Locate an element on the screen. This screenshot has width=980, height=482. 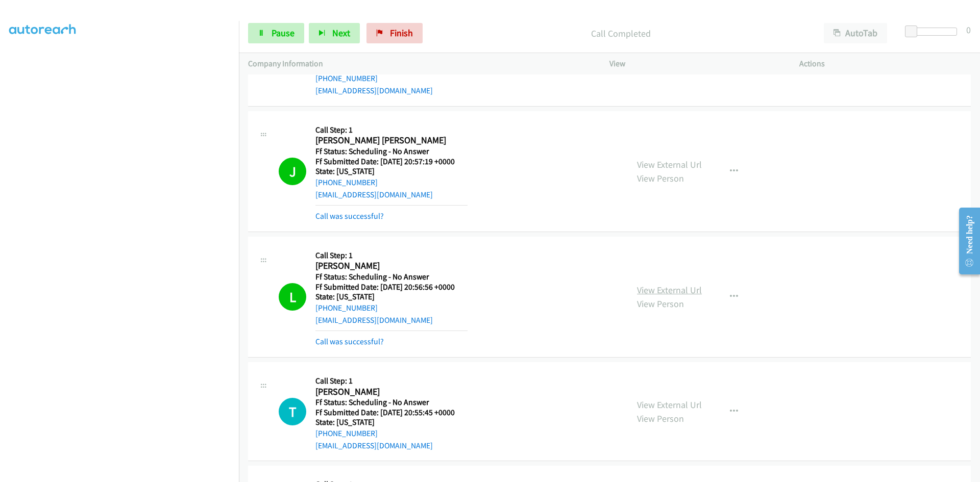
span: Pause is located at coordinates (283, 33).